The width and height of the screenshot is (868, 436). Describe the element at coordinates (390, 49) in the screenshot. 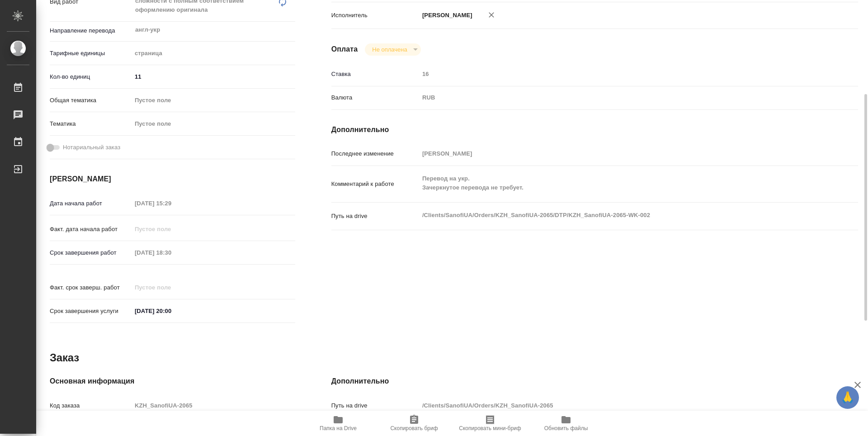

I see `button: Не оплачена` at that location.